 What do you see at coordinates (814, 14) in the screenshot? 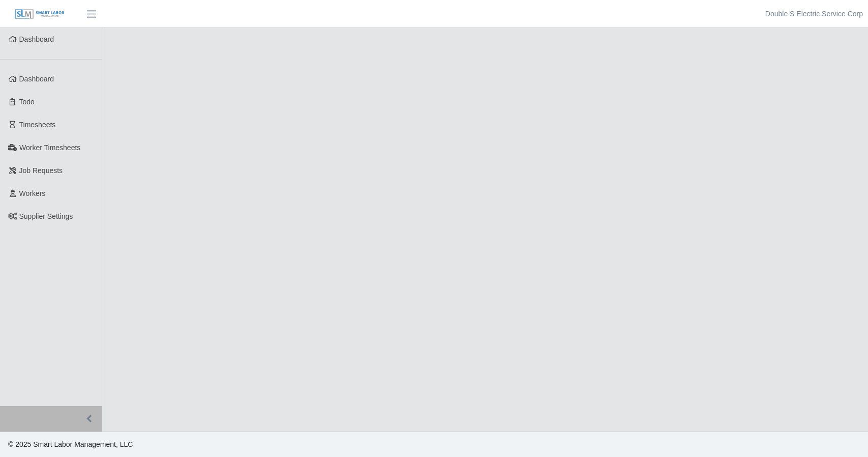
I see `a: Double S Electric Service Corp` at bounding box center [814, 14].